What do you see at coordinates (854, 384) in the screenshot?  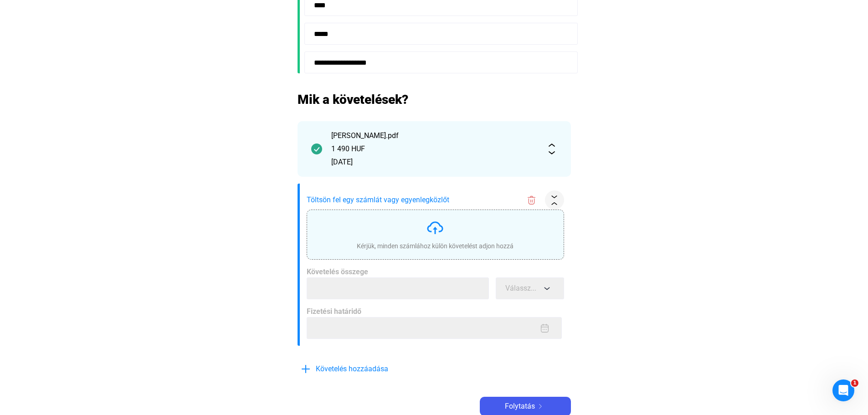 I see `span: 1` at bounding box center [854, 384].